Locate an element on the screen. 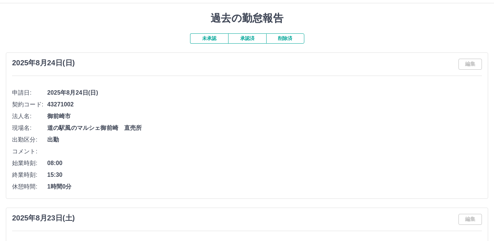 This screenshot has height=241, width=494. span: 終業時刻: is located at coordinates (30, 175).